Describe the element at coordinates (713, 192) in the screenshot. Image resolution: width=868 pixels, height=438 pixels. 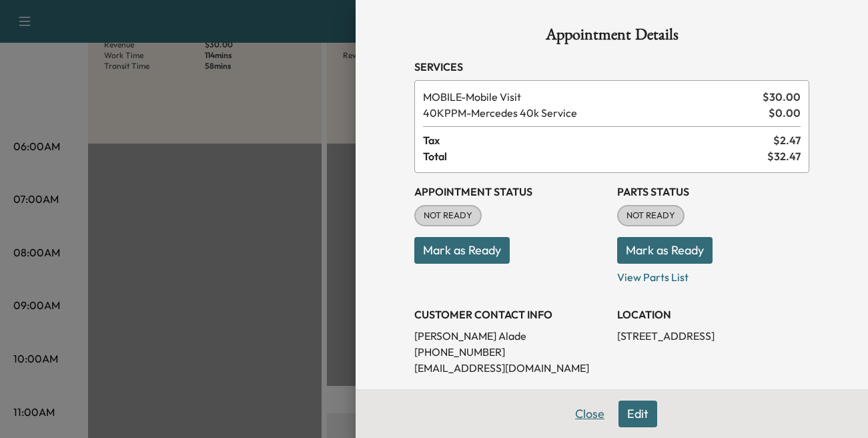
I see `h3: Parts Status` at that location.